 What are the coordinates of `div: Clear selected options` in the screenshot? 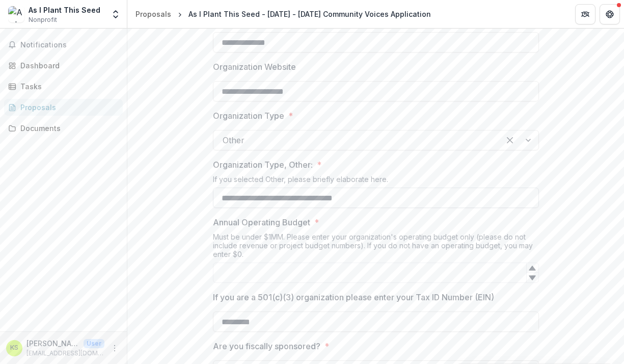 It's located at (510, 140).